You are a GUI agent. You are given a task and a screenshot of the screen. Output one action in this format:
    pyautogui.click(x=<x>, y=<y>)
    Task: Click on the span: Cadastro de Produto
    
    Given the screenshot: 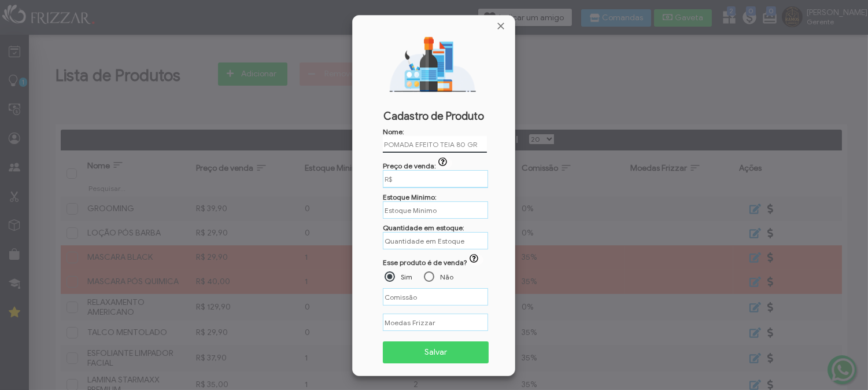 What is the action you would take?
    pyautogui.click(x=434, y=117)
    